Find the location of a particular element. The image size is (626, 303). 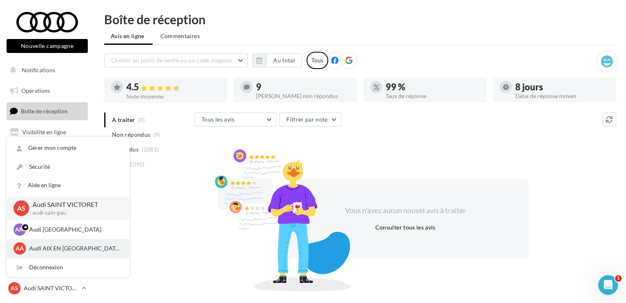

button: Filtrer par note is located at coordinates (310, 119).